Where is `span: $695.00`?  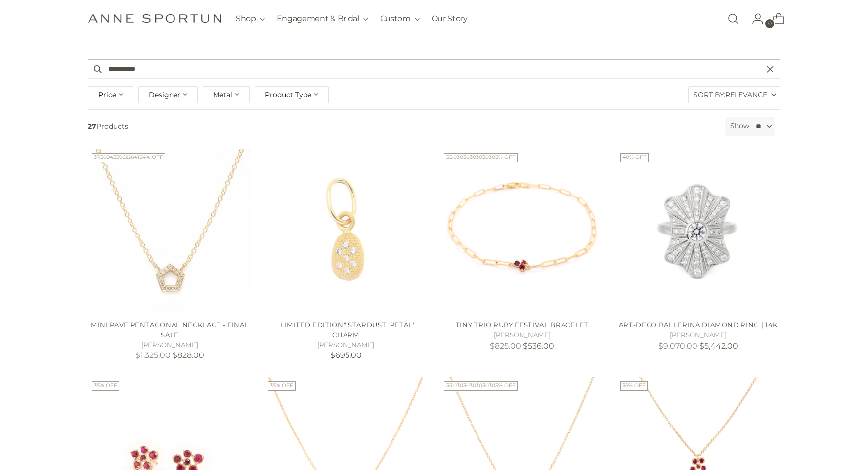 span: $695.00 is located at coordinates (346, 355).